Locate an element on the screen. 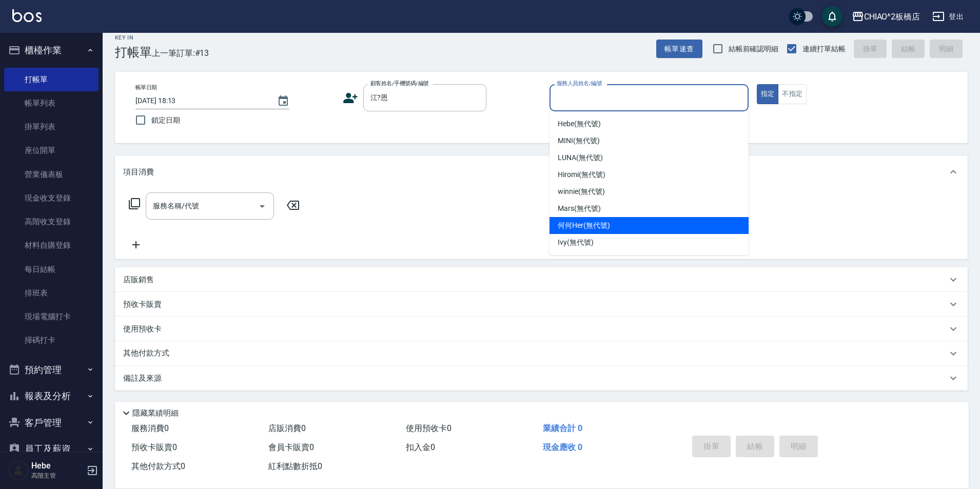 The width and height of the screenshot is (980, 489). input: YYYY/MM/DD hh:mm is located at coordinates (201, 101).